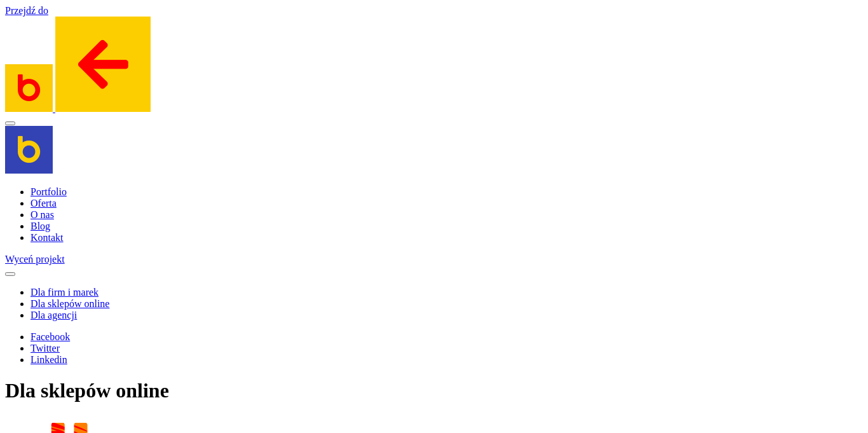 Image resolution: width=868 pixels, height=433 pixels. I want to click on a: Twitter, so click(45, 348).